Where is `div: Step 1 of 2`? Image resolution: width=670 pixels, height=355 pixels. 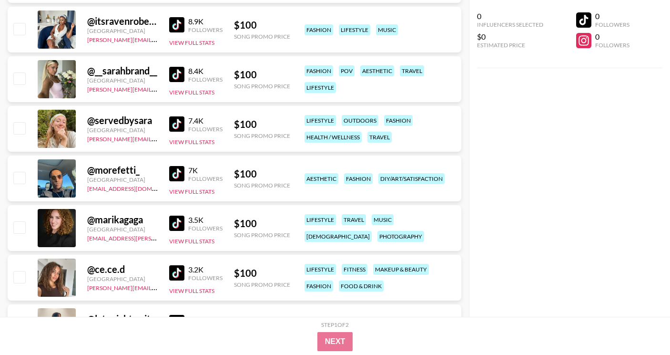
div: Step 1 of 2 is located at coordinates (335, 324).